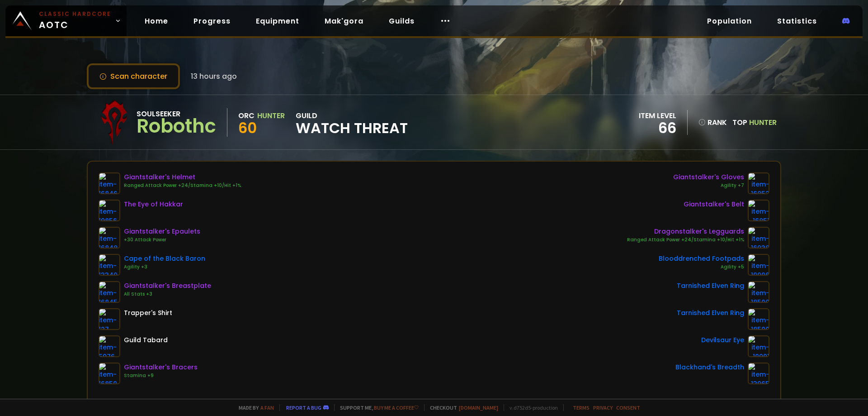 The height and width of the screenshot is (416, 868). I want to click on a: Statistics, so click(797, 21).